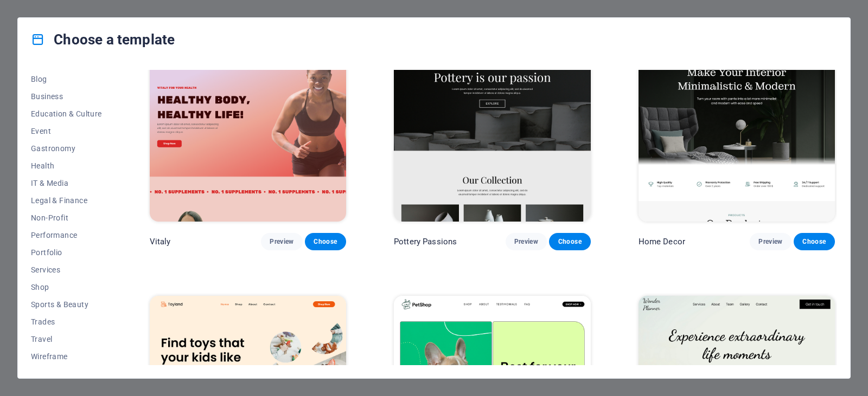  I want to click on img: Pottery Passions, so click(492, 131).